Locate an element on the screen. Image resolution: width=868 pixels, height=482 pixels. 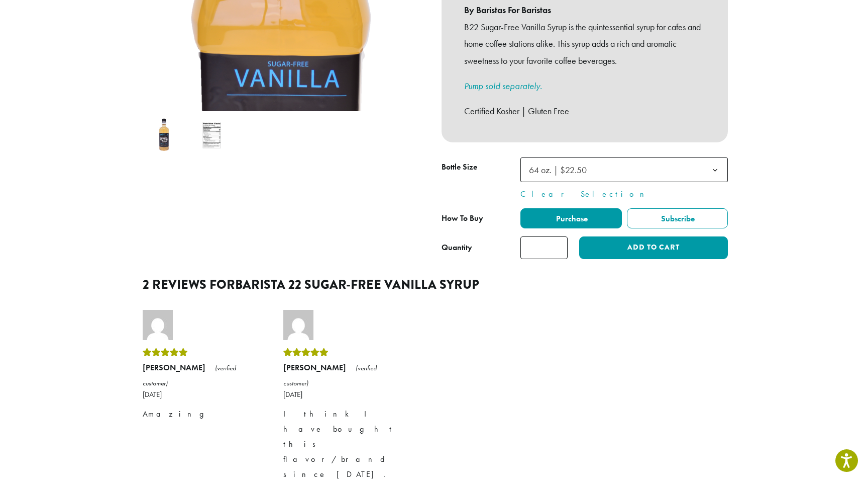
img: Barista 22 Sugar-Free Vanilla Syrup - Image 2 is located at coordinates (212, 135).